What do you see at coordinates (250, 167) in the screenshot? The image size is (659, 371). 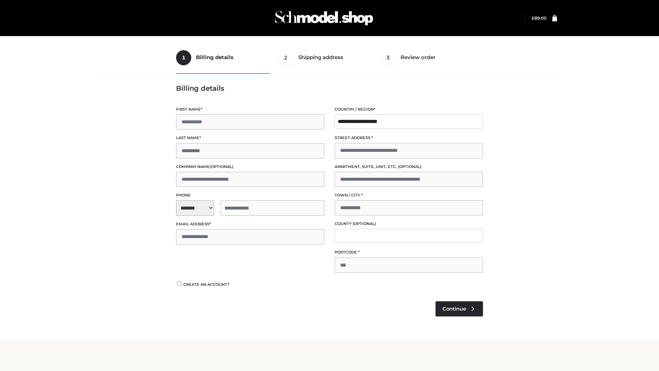 I see `label: Company name` at bounding box center [250, 167].